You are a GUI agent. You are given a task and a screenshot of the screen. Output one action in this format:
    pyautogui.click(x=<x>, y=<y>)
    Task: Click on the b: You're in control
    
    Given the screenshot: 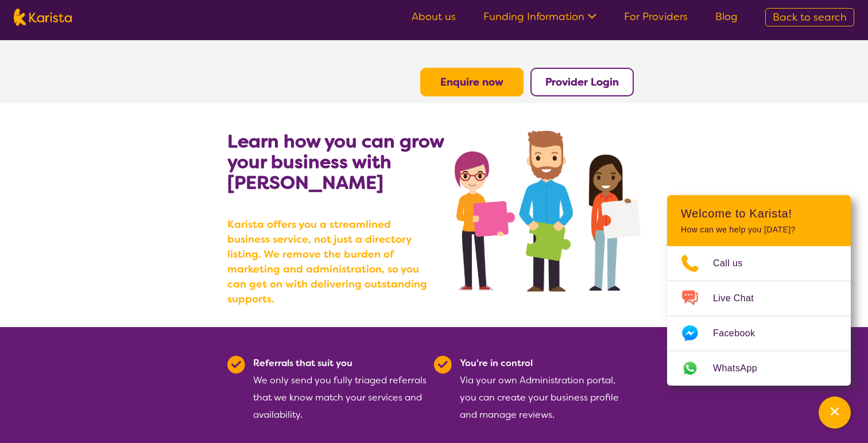 What is the action you would take?
    pyautogui.click(x=496, y=363)
    